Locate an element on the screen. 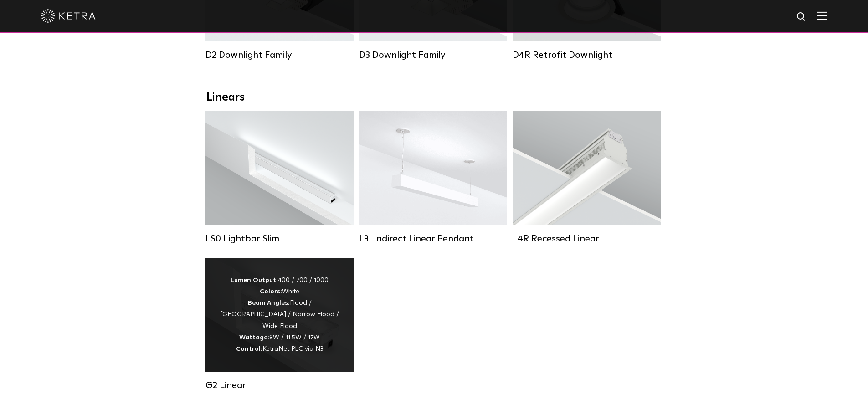 The height and width of the screenshot is (415, 868). a: LS0 Lightbar Slim Lumen Output:200 / 350Colors:White / BlackControl:X96 Controller is located at coordinates (279, 178).